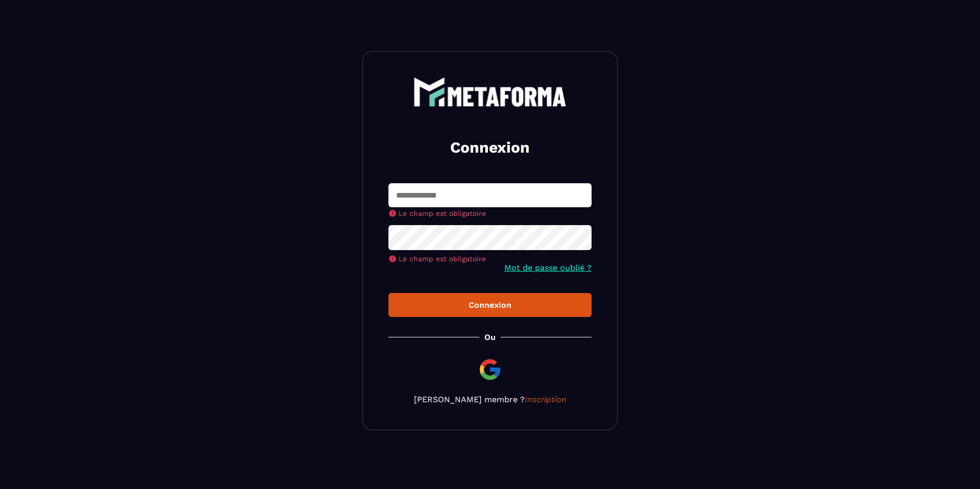  Describe the element at coordinates (490, 370) in the screenshot. I see `img: google` at that location.